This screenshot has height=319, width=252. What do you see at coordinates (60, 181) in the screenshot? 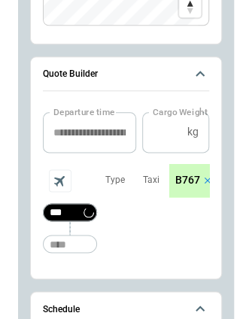
I see `span: Aircraft selection` at bounding box center [60, 181].